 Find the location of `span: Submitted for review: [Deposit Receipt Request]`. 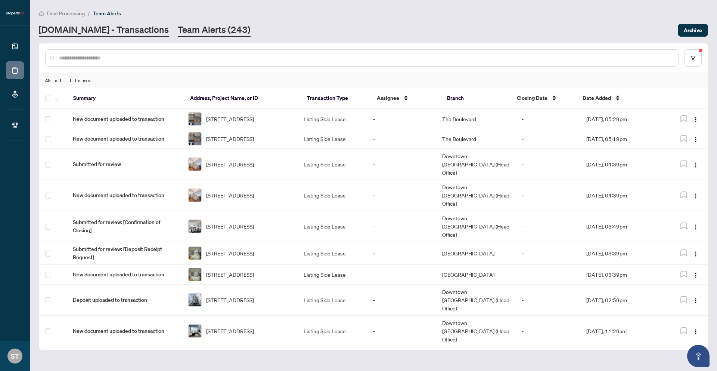

span: Submitted for review: [Deposit Receipt Request] is located at coordinates (124, 253).